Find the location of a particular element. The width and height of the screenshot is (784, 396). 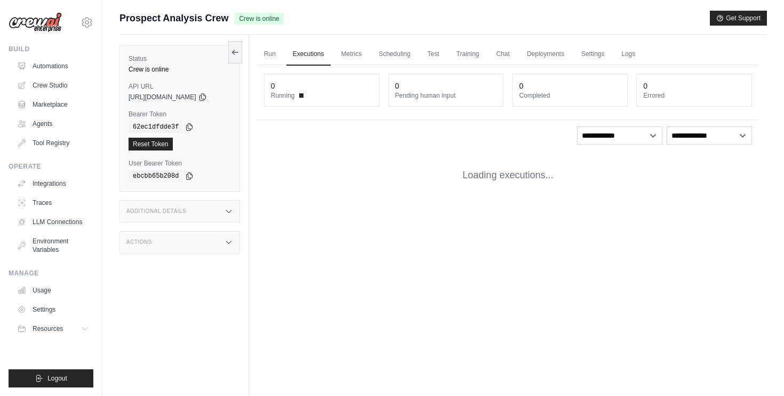

a: Automations is located at coordinates (53, 66).